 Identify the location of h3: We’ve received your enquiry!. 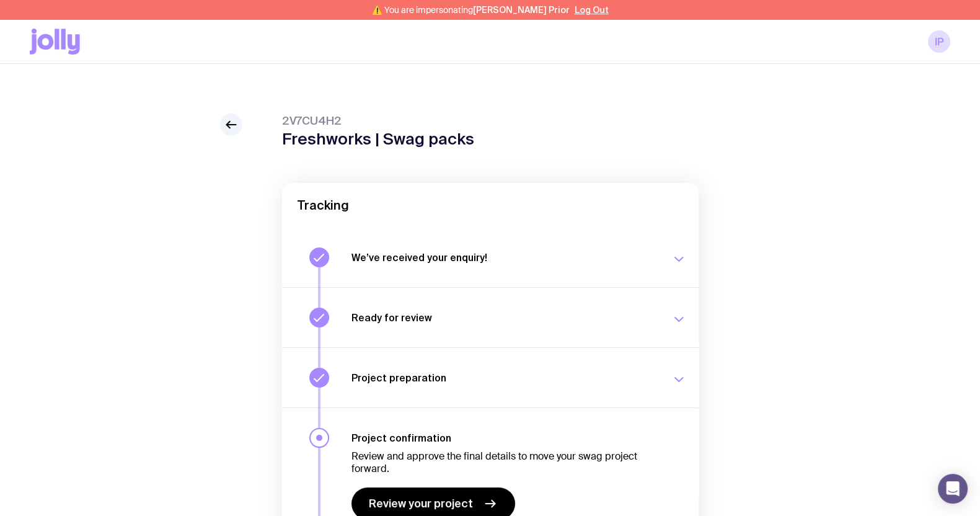
(504, 258).